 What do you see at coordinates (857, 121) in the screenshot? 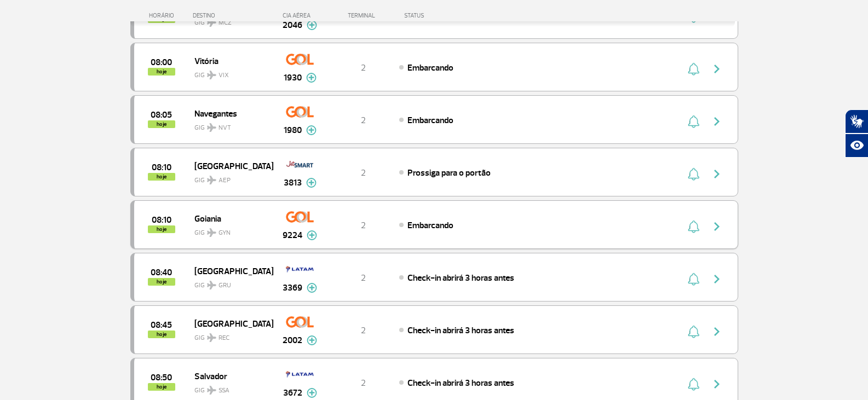
I see `button: Abrir tradutor de língua de sinais.` at bounding box center [857, 121].